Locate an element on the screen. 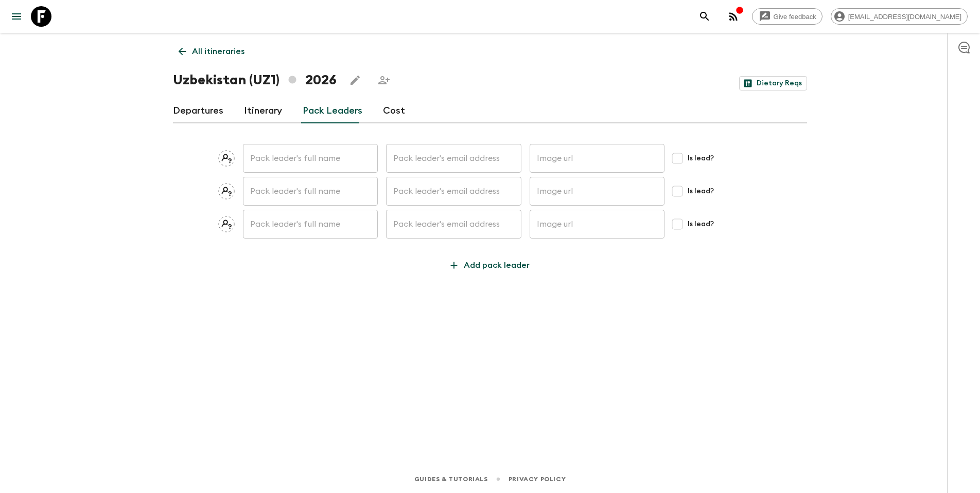 The image size is (980, 493). a: Dietary Reqs is located at coordinates (773, 83).